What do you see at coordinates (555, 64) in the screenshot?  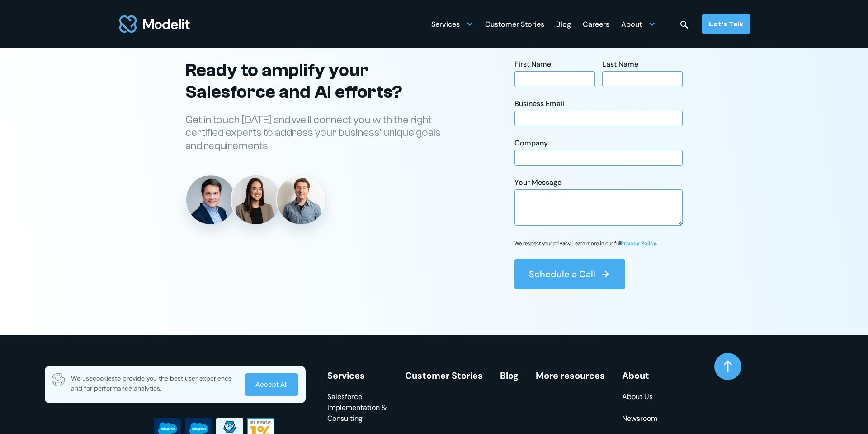 I see `div: First Name` at bounding box center [555, 64].